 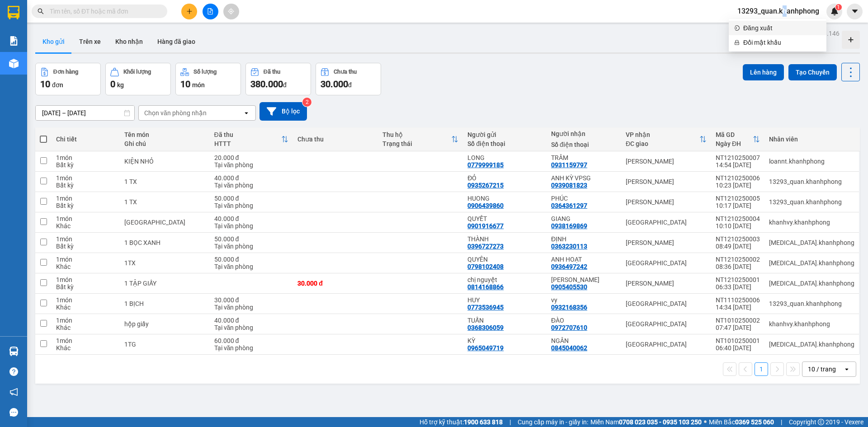 I want to click on div: Chọn văn phòng nhận, so click(x=176, y=113).